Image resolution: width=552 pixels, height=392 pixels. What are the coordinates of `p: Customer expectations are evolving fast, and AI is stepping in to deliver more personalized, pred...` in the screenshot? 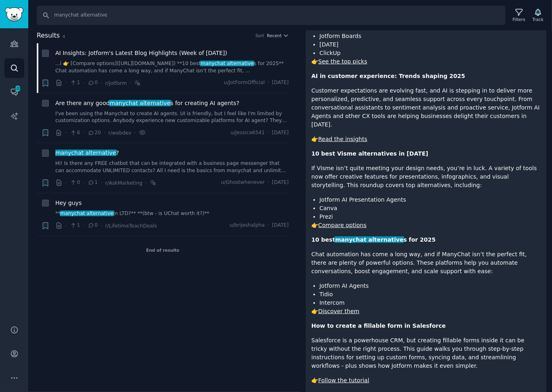 It's located at (426, 108).